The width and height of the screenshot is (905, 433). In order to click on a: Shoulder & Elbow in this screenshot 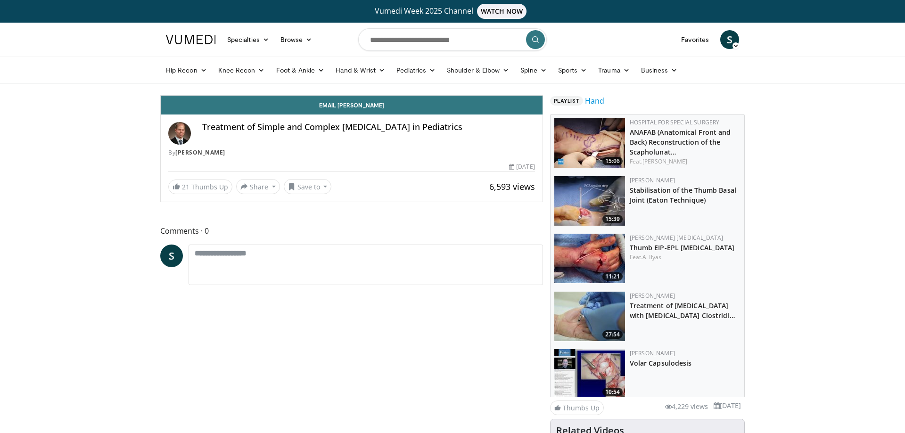, I will do `click(478, 70)`.